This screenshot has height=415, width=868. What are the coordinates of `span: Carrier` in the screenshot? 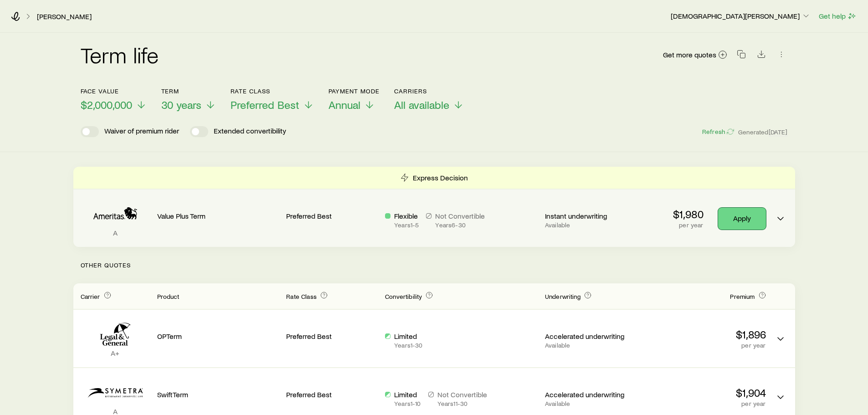 It's located at (90, 296).